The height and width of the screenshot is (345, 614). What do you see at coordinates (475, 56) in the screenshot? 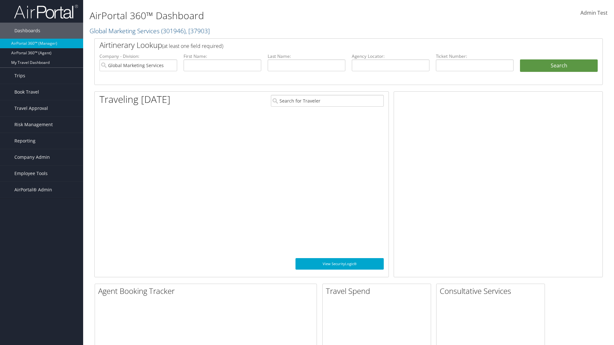
I see `label: Ticket Number:` at bounding box center [475, 56].